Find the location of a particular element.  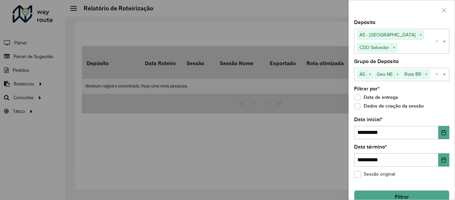

font: Grupo de Depósito is located at coordinates (377, 61).